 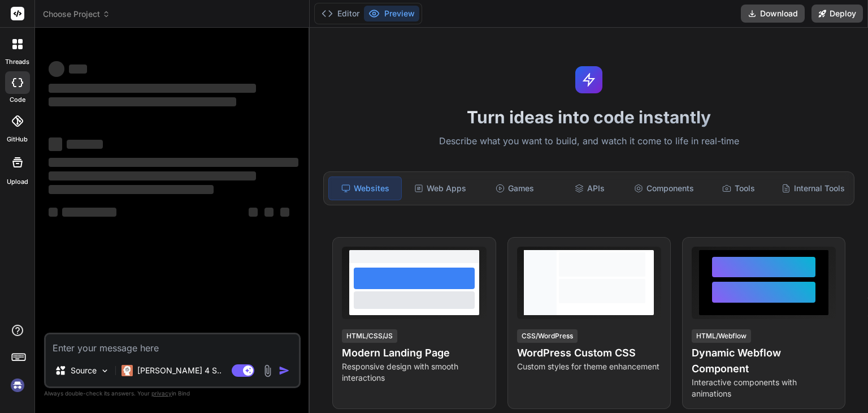 I want to click on p: Custom styles for theme enhancement, so click(x=589, y=366).